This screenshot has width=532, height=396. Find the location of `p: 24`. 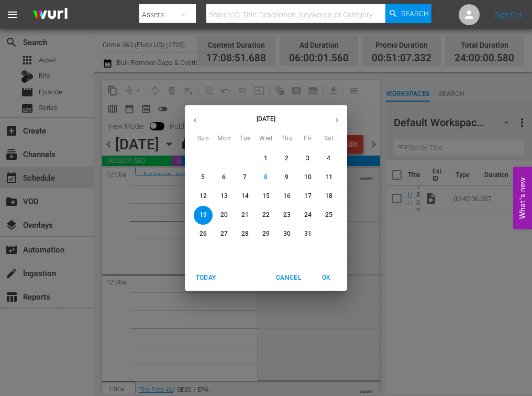

p: 24 is located at coordinates (308, 215).